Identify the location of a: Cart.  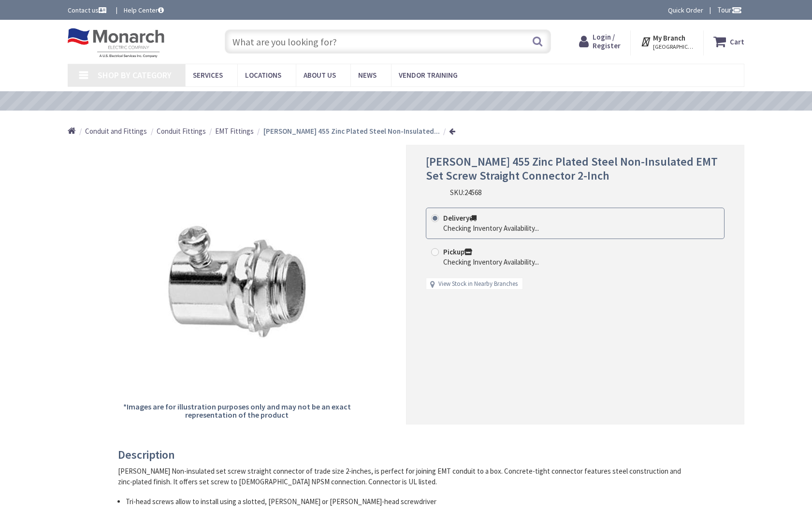
(729, 41).